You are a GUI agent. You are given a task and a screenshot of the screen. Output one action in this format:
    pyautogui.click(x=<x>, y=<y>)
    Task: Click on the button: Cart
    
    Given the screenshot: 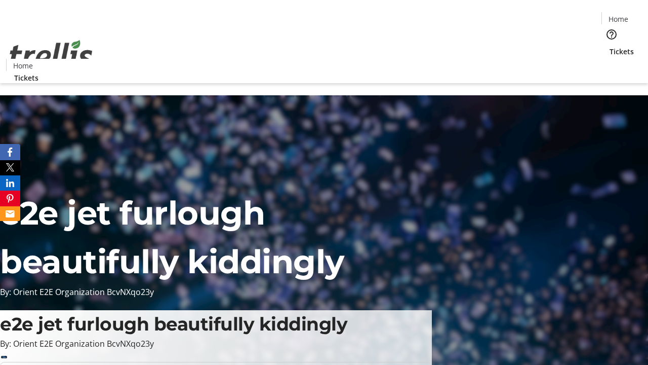 What is the action you would take?
    pyautogui.click(x=612, y=67)
    